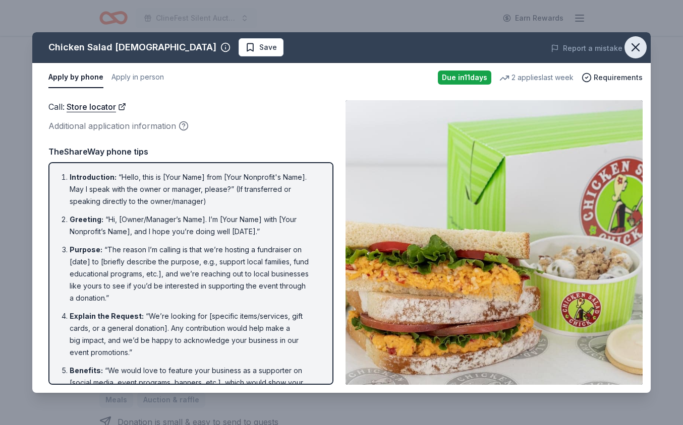  What do you see at coordinates (138, 78) in the screenshot?
I see `button: Apply in person` at bounding box center [138, 78].